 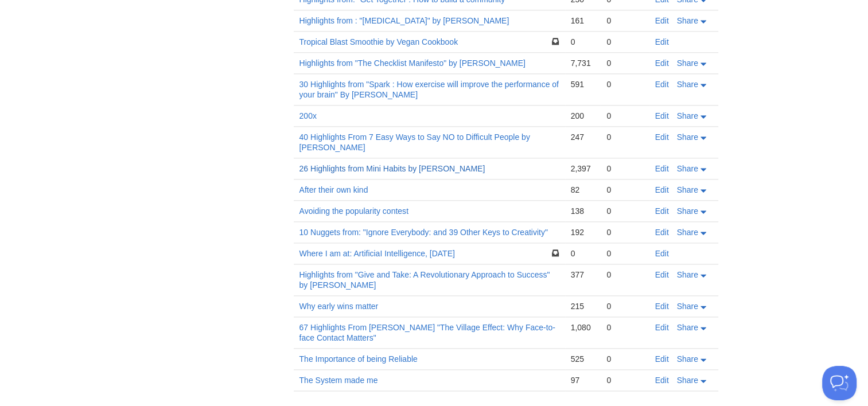 I want to click on a: After their own kind, so click(x=334, y=190).